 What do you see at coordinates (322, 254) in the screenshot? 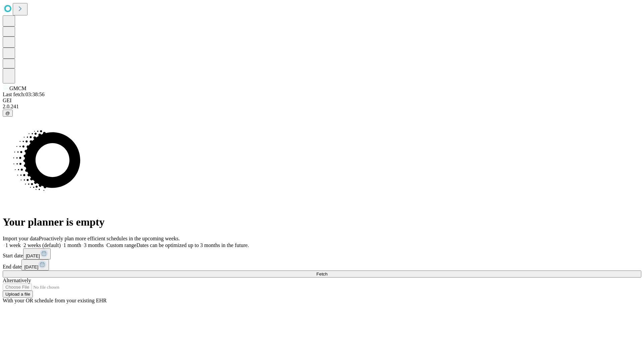
I see `div: Start date` at bounding box center [322, 254].